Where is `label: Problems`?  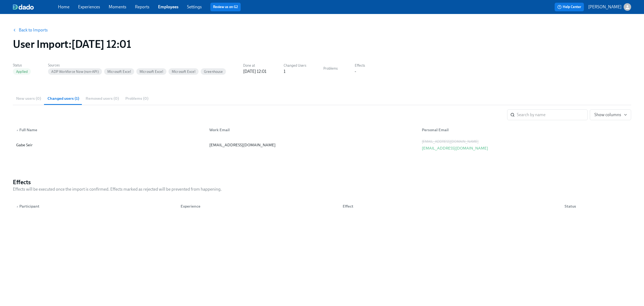
label: Problems is located at coordinates (331, 69).